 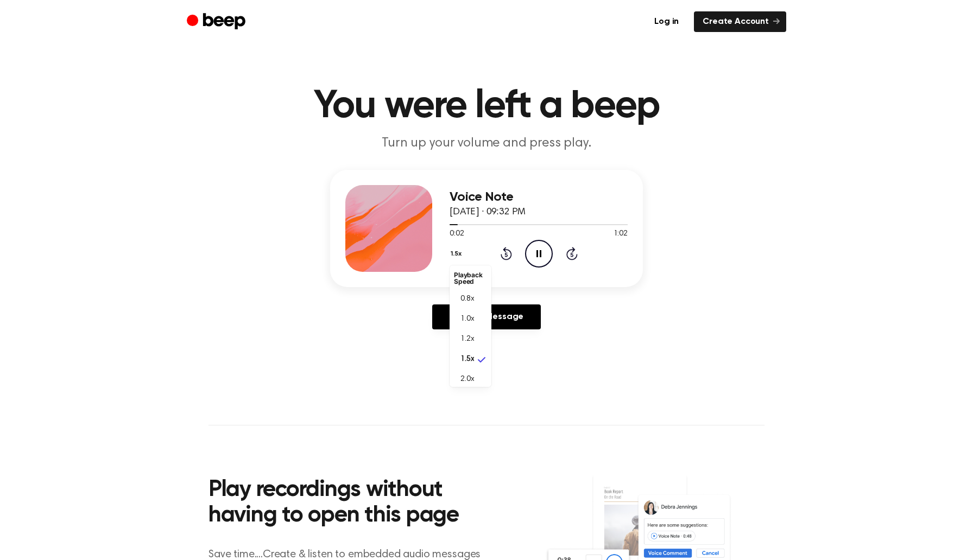 What do you see at coordinates (467, 319) in the screenshot?
I see `span: 1.0x` at bounding box center [467, 319].